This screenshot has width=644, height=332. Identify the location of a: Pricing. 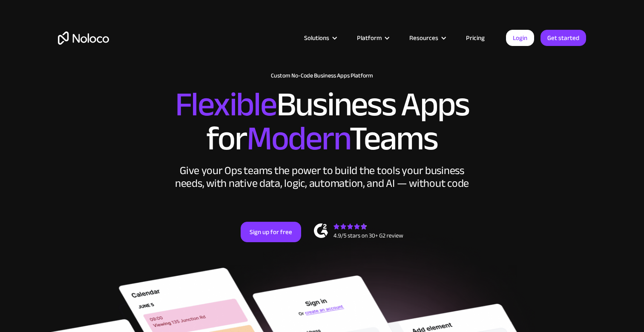
(475, 38).